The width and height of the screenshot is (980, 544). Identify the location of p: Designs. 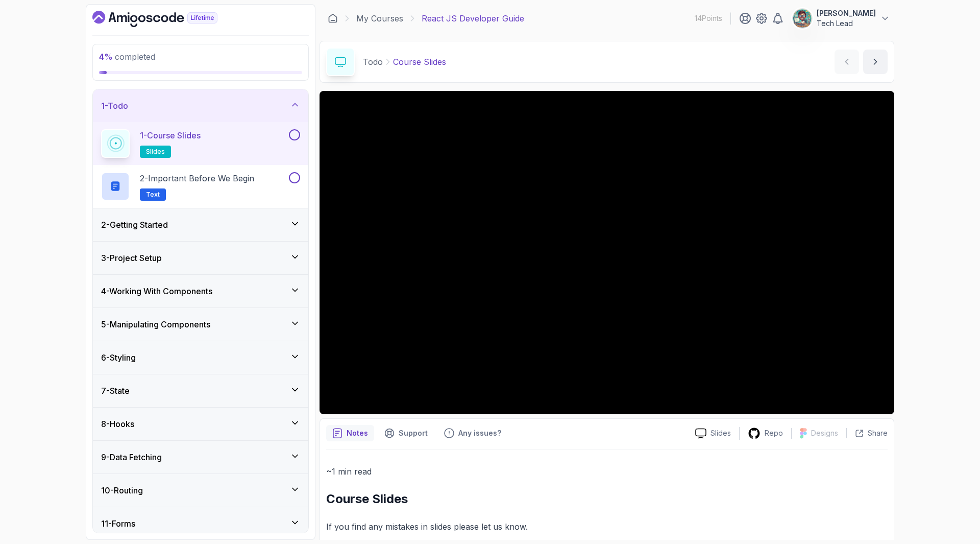
(824, 433).